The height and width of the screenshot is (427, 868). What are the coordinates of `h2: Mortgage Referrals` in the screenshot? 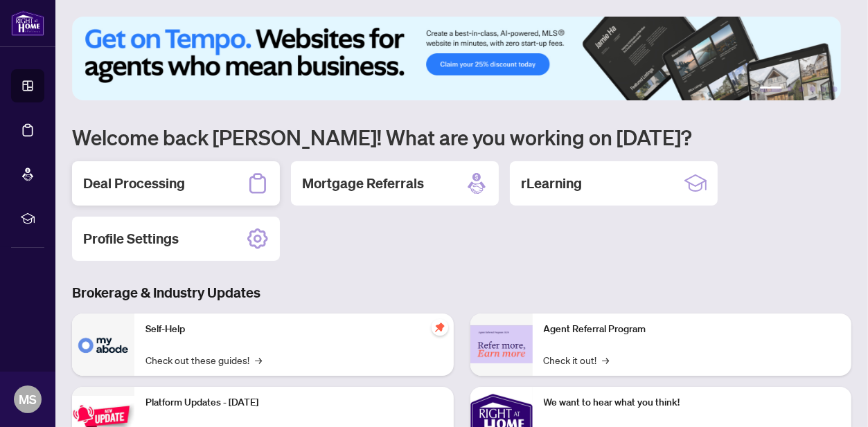 It's located at (363, 183).